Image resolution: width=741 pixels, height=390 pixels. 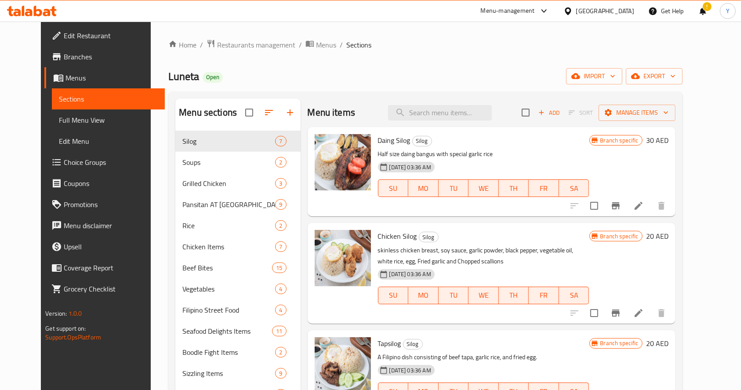 I want to click on a: Restaurants management, so click(x=251, y=45).